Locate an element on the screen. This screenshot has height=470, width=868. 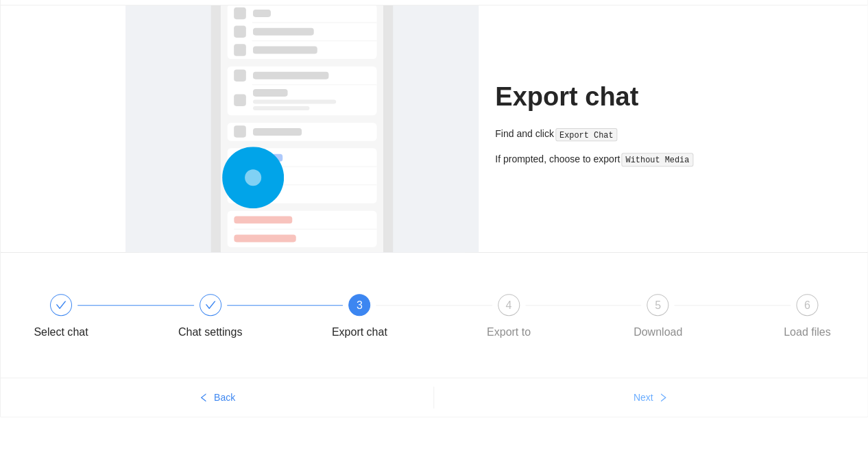
div: If prompted, choose to export is located at coordinates (618, 159).